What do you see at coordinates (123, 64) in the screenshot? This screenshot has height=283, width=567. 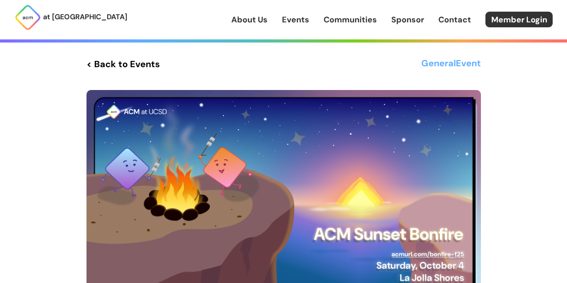 I see `a: < Back to Events` at bounding box center [123, 64].